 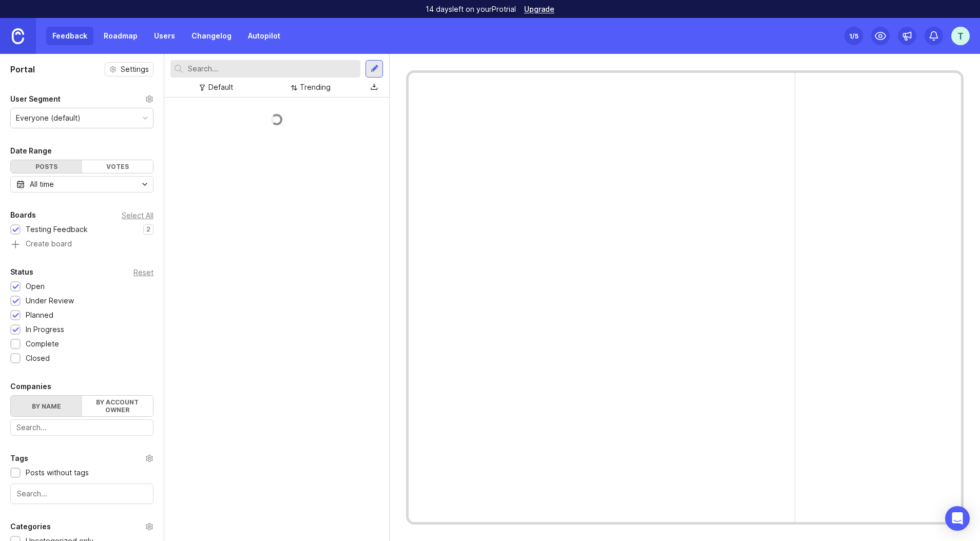 What do you see at coordinates (129, 69) in the screenshot?
I see `a: Settings` at bounding box center [129, 69].